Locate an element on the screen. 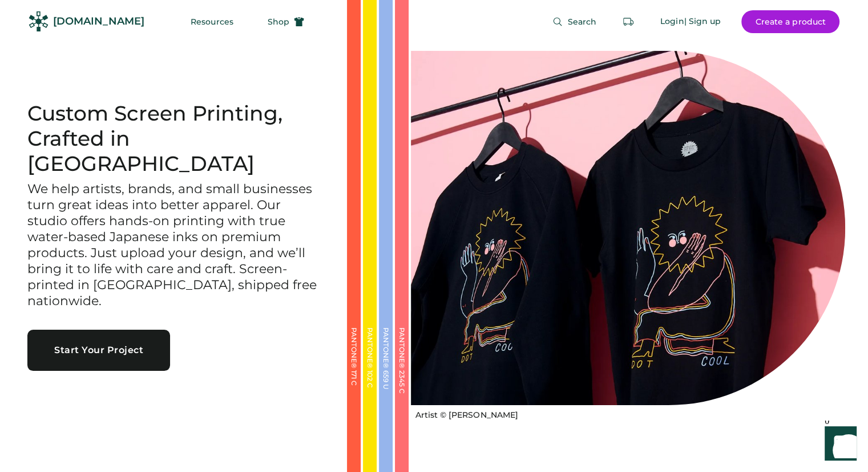 The width and height of the screenshot is (868, 472). button: Start Your Project is located at coordinates (99, 350).